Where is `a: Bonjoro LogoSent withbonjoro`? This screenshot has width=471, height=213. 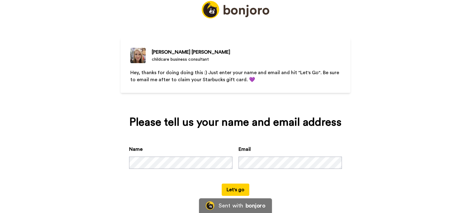 a: Bonjoro LogoSent withbonjoro is located at coordinates (236, 206).